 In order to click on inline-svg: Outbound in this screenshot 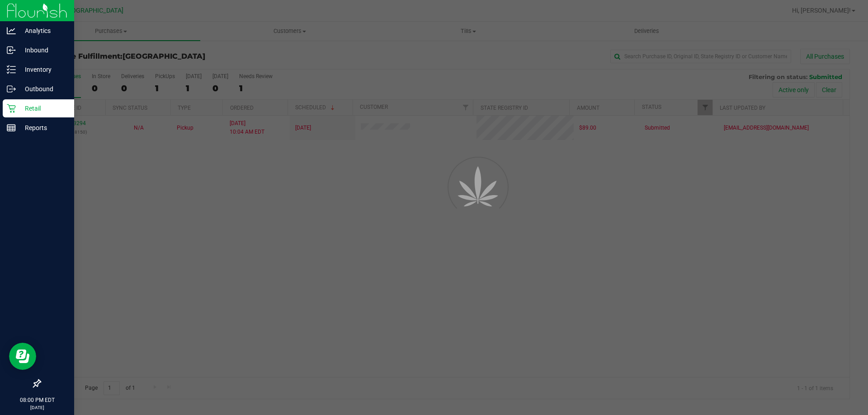, I will do `click(11, 89)`.